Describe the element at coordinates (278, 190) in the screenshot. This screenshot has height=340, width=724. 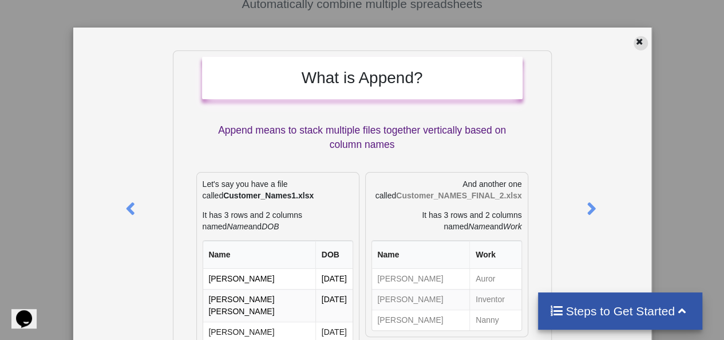
I see `p: Let's say you have a file called` at that location.